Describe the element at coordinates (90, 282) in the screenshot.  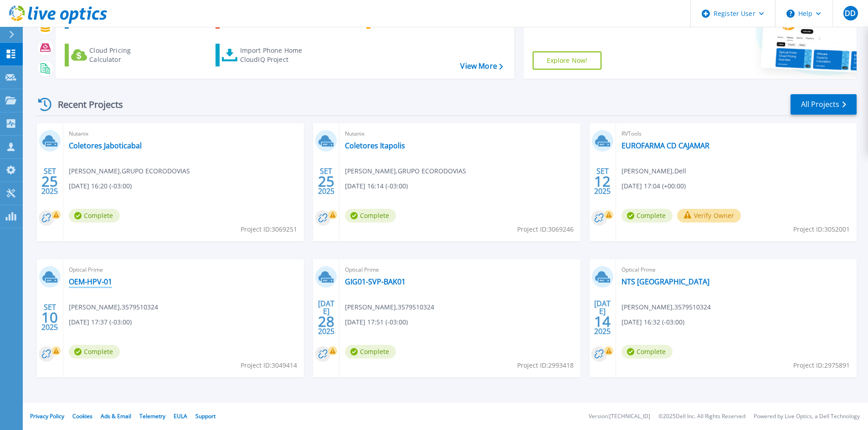
I see `a: OEM-HPV-01` at that location.